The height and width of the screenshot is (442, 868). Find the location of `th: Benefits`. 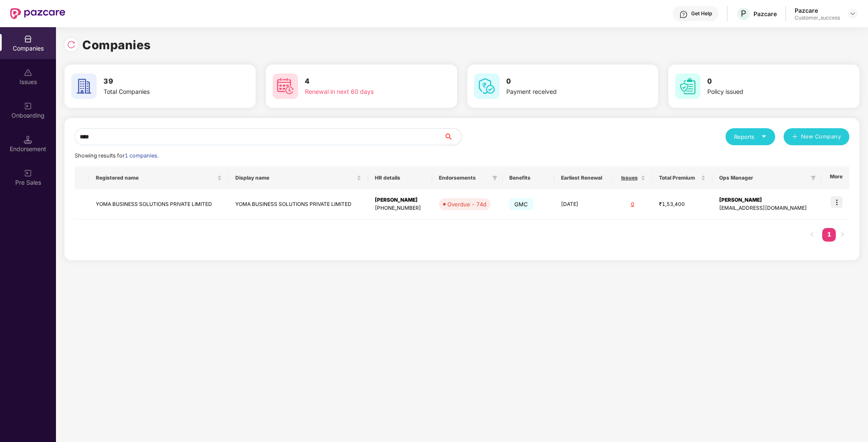

th: Benefits is located at coordinates (529, 178).